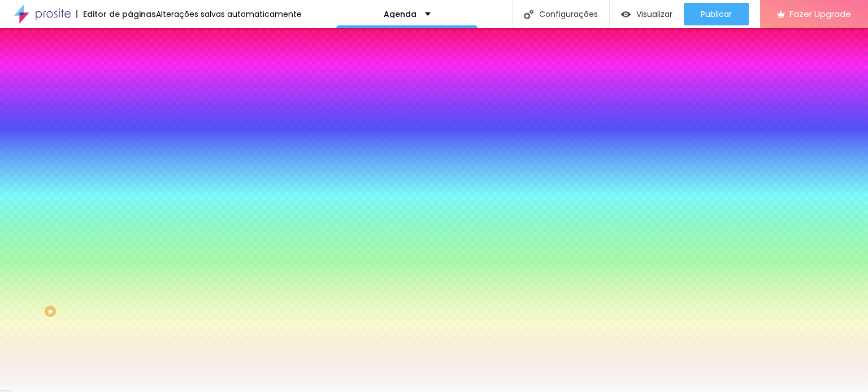 The height and width of the screenshot is (392, 868). What do you see at coordinates (654, 14) in the screenshot?
I see `span: Visualizar` at bounding box center [654, 14].